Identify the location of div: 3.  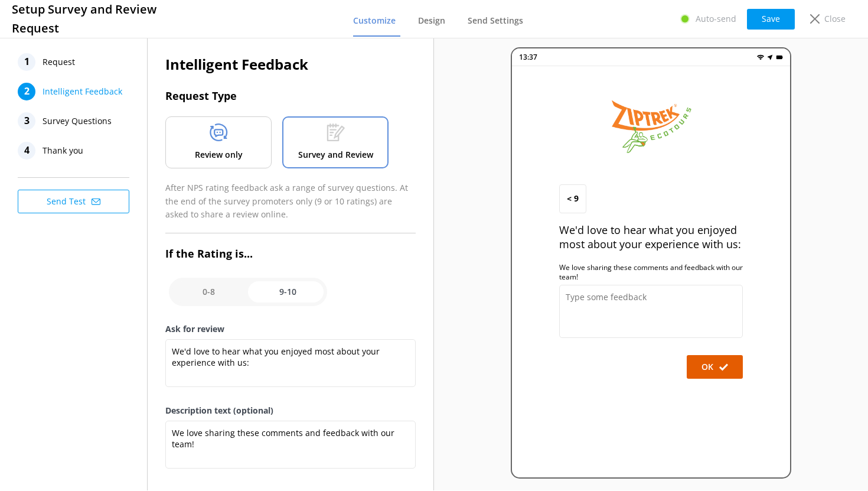
(27, 121).